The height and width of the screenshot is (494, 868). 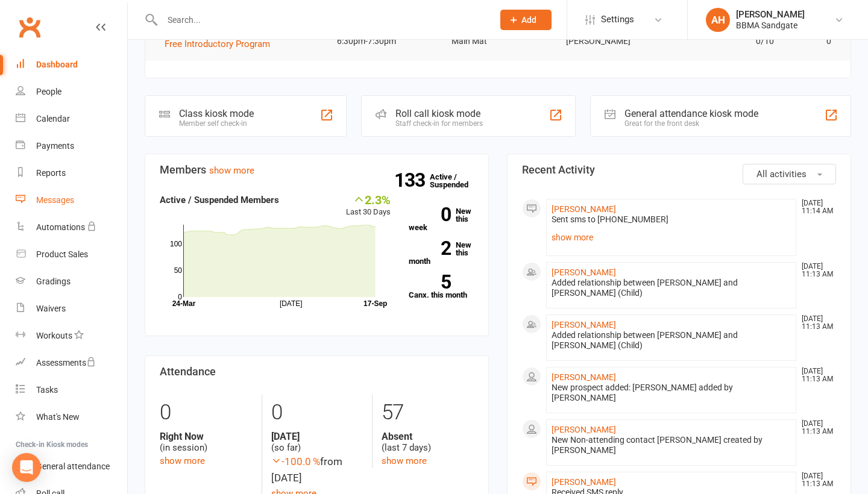 What do you see at coordinates (317, 443) in the screenshot?
I see `div: (so far)` at bounding box center [317, 443].